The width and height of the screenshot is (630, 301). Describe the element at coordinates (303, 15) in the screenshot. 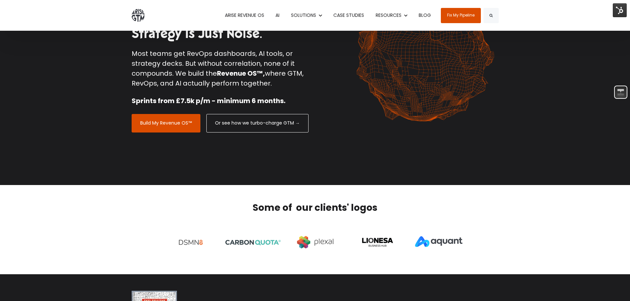

I see `span: SOLUTIONS` at that location.